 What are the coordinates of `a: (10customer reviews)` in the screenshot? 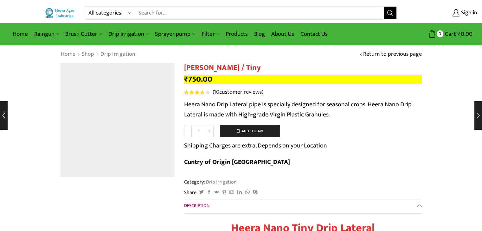 It's located at (238, 93).